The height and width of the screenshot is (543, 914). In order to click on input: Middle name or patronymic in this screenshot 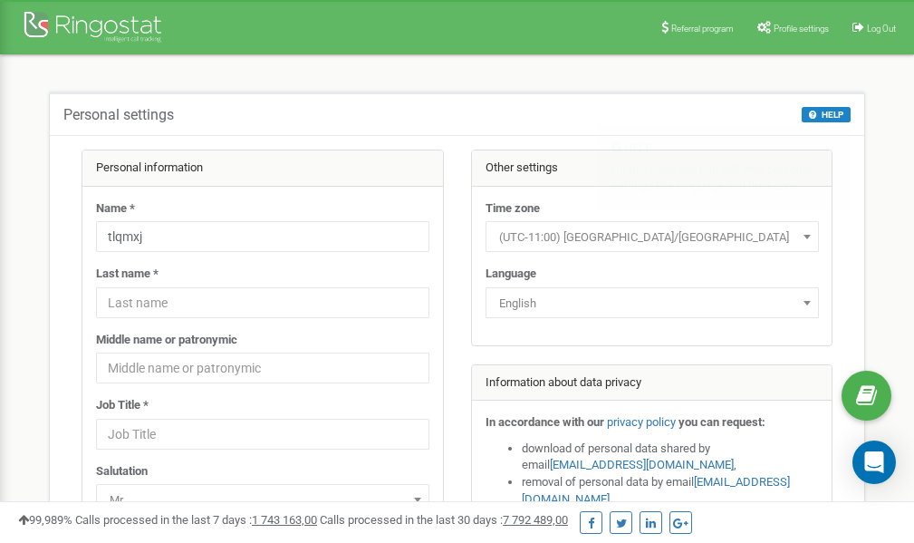, I will do `click(263, 368)`.